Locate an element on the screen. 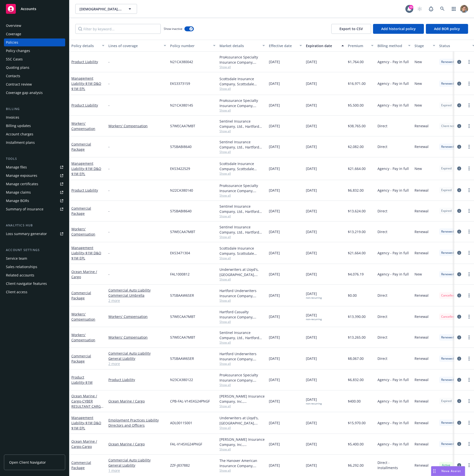 This screenshot has height=476, width=474. div: Invoices is located at coordinates (13, 117).